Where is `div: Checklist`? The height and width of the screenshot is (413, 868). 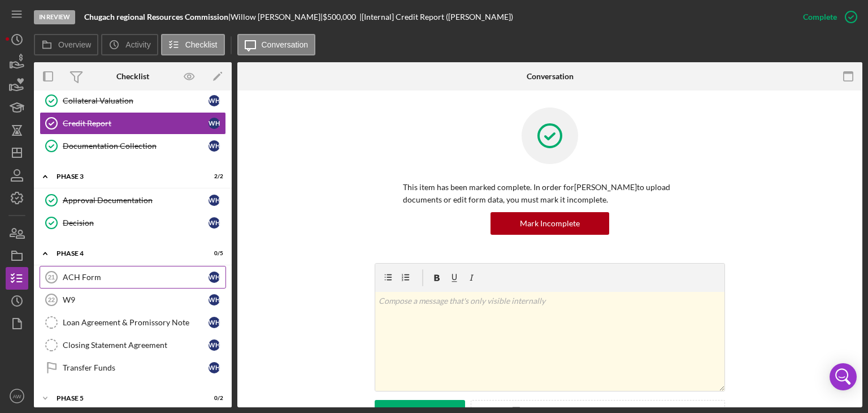 div: Checklist is located at coordinates (133, 77).